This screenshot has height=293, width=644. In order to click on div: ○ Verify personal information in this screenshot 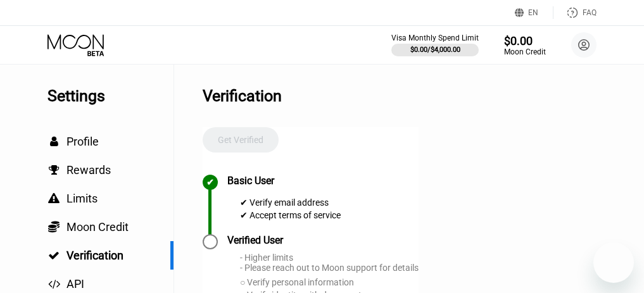, I will do `click(329, 282)`.